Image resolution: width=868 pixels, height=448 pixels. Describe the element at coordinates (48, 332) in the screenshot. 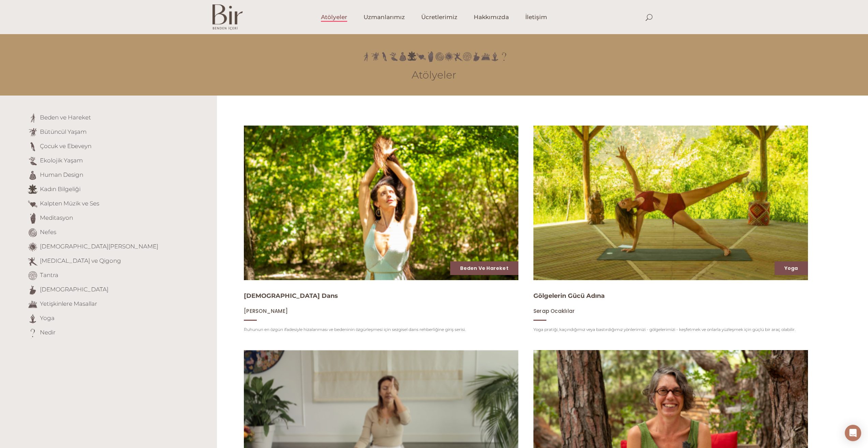

I see `a: Nedir` at that location.